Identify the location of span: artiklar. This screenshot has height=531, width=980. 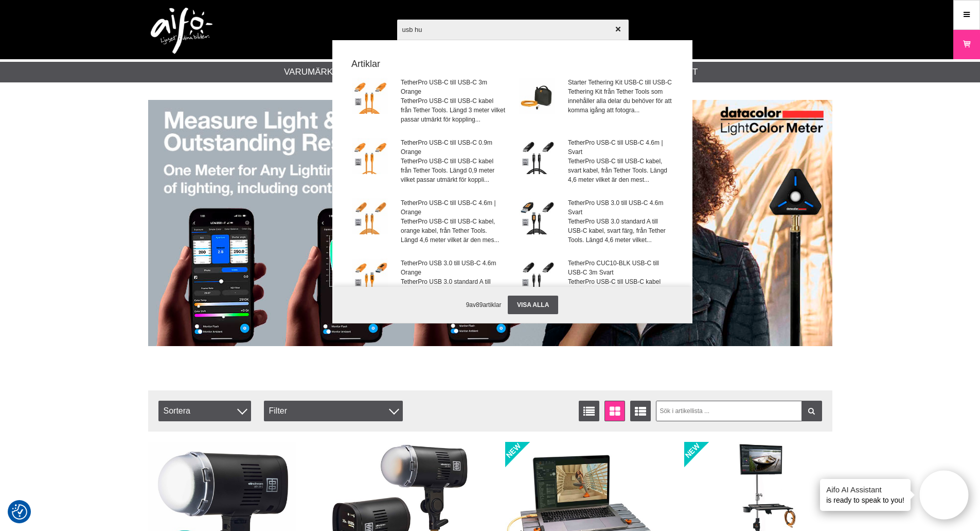
(492, 305).